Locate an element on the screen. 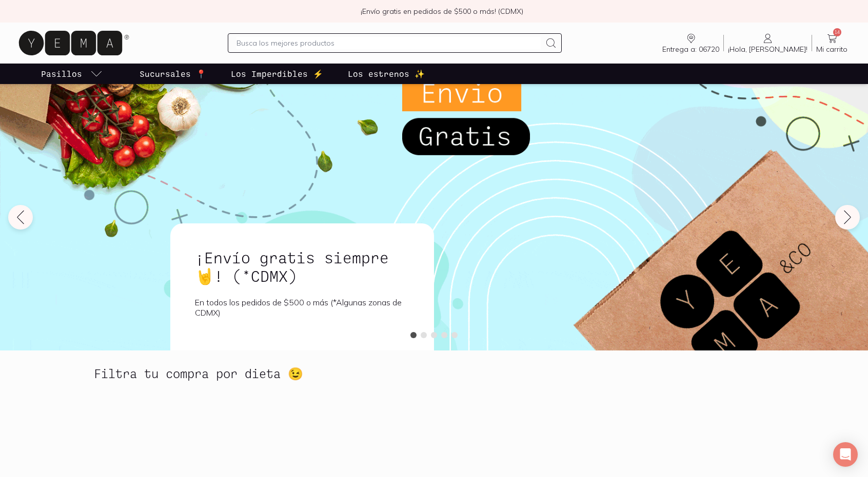  img: Dieta orgánica is located at coordinates (692, 434).